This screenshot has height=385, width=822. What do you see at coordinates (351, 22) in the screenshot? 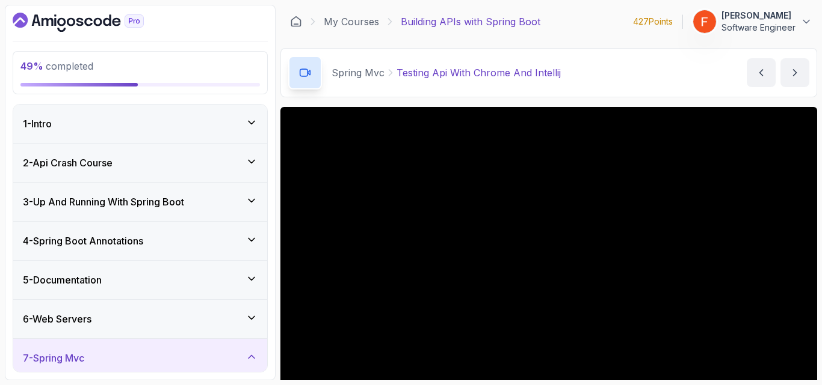
I see `a: My Courses` at bounding box center [351, 22].